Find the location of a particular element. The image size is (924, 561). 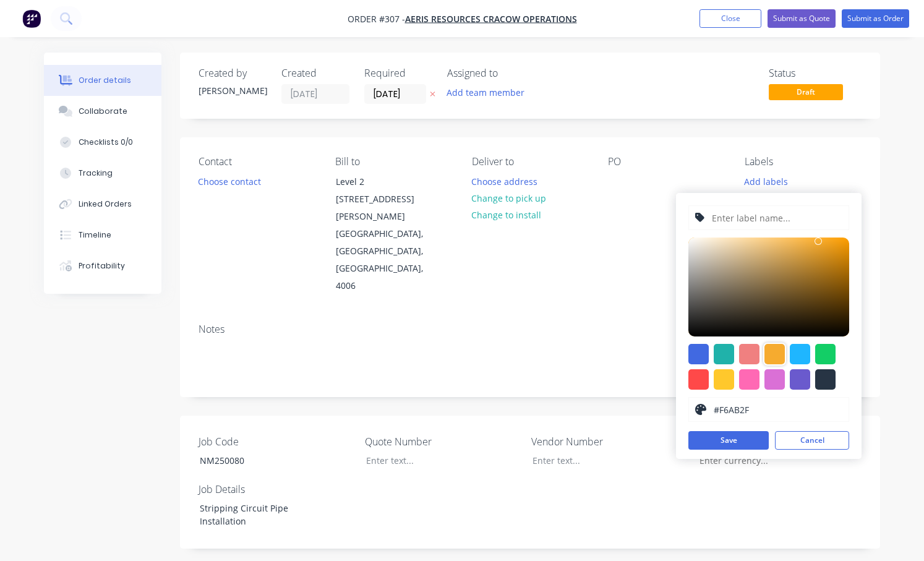

div: #6a5acd is located at coordinates (800, 379).